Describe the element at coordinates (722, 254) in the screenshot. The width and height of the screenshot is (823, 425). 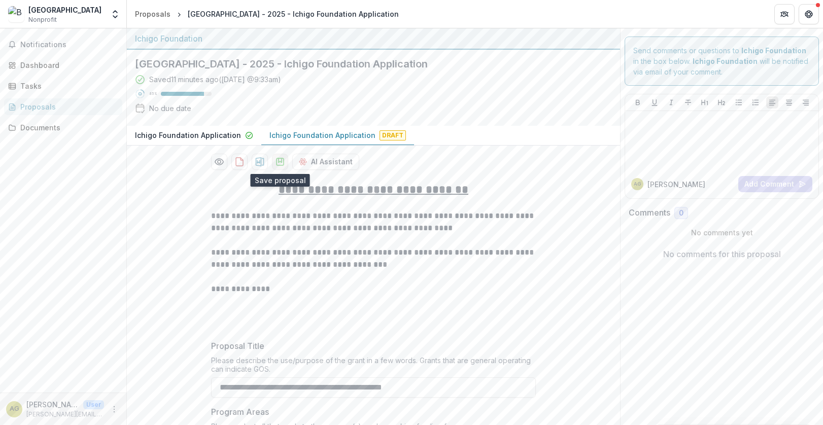
I see `p: No comments for this proposal` at that location.